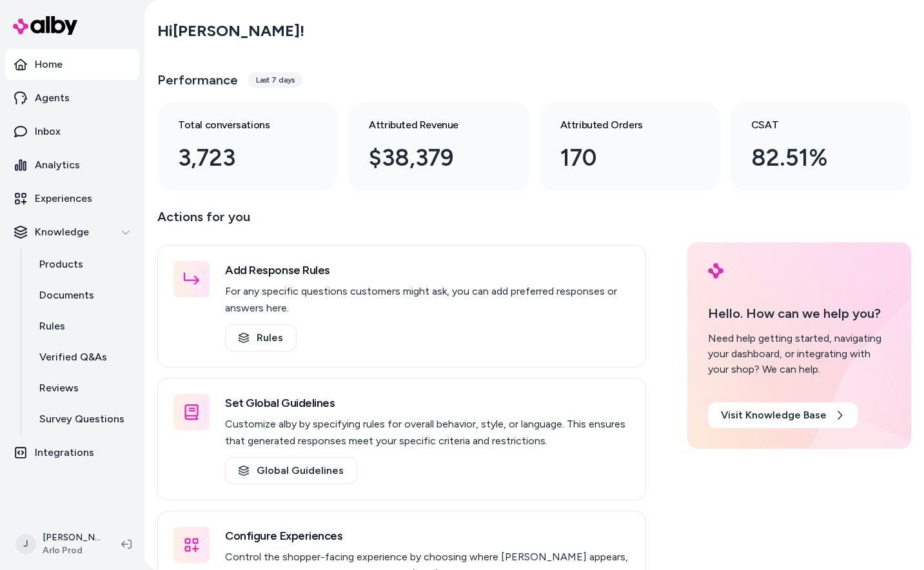 The width and height of the screenshot is (924, 570). Describe the element at coordinates (429, 125) in the screenshot. I see `h3: Attributed Revenue` at that location.